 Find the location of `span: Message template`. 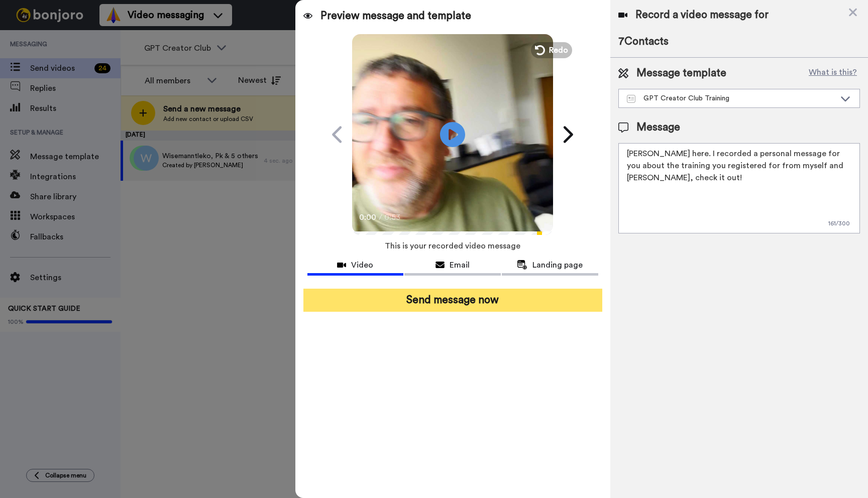

span: Message template is located at coordinates (681, 73).